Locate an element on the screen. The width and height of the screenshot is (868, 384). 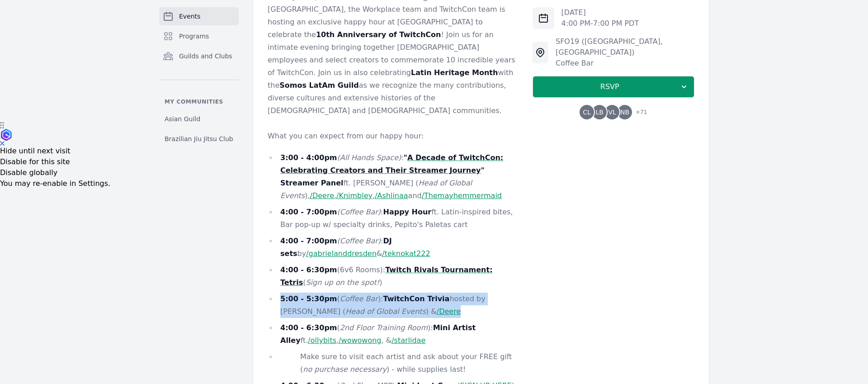
a: /gabrielanddresden is located at coordinates (341, 253).